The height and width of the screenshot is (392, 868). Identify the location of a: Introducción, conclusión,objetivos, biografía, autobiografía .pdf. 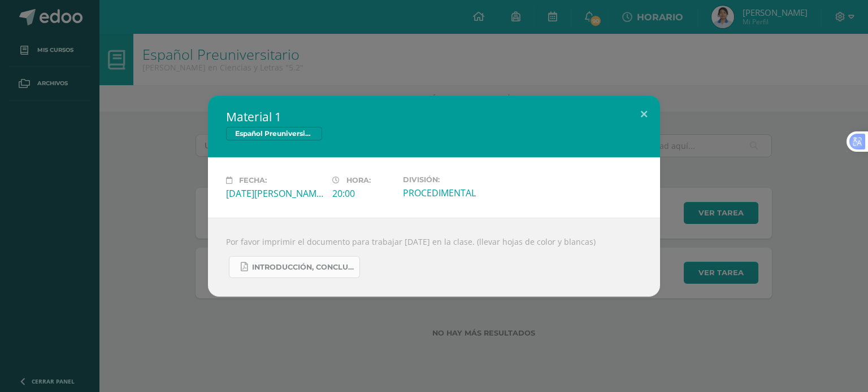
(295, 267).